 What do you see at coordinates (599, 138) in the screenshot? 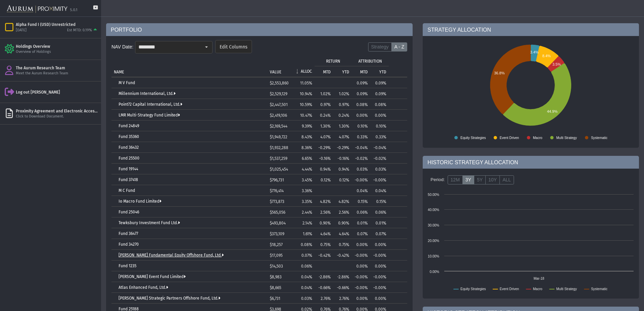
I see `text: Systematic` at bounding box center [599, 138].